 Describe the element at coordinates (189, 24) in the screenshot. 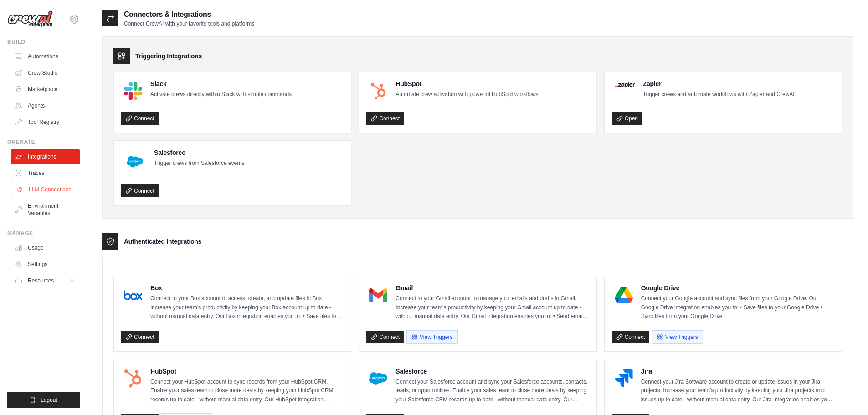

I see `p: Connect CrewAI with your favorite tools and platforms` at that location.